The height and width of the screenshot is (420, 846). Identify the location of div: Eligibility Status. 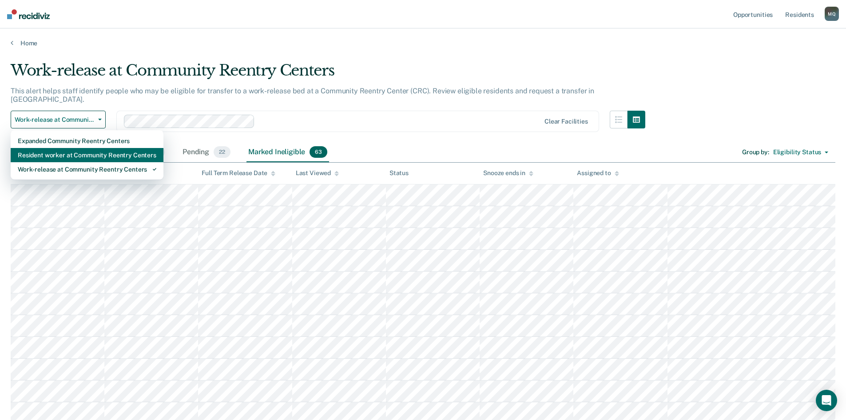
(797, 152).